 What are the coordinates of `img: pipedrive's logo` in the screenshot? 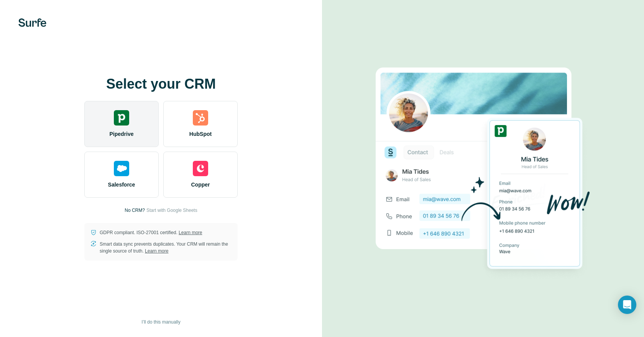 It's located at (121, 118).